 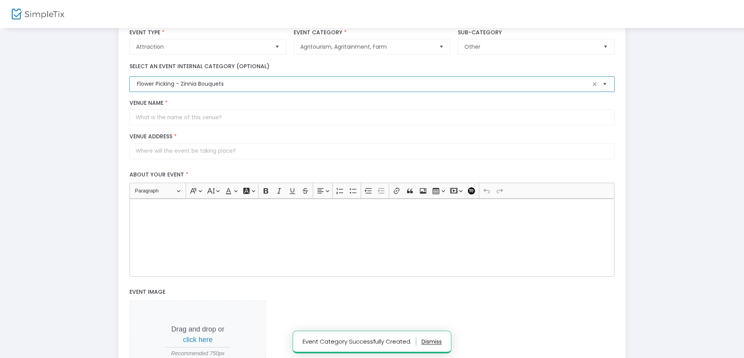 I want to click on span: Agritourism, Agritainment, Farm, so click(x=366, y=47).